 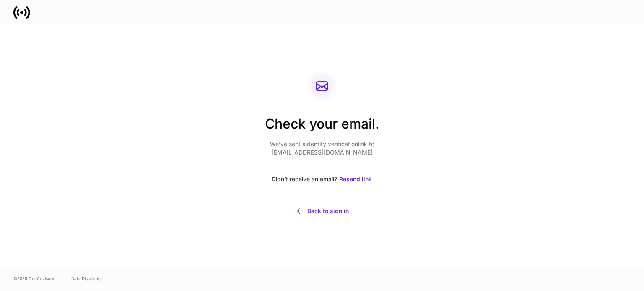 What do you see at coordinates (328, 211) in the screenshot?
I see `div: Back to sign in` at bounding box center [328, 211].